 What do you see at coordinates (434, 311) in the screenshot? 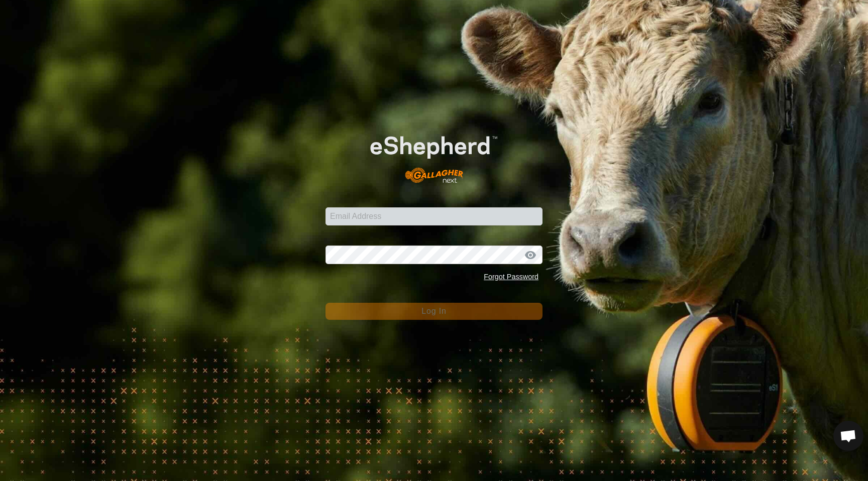
I see `button: Log In` at bounding box center [434, 311].